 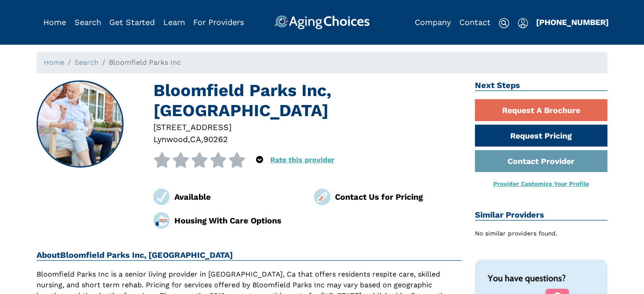 What do you see at coordinates (145, 62) in the screenshot?
I see `span: Bloomfield Parks Inc` at bounding box center [145, 62].